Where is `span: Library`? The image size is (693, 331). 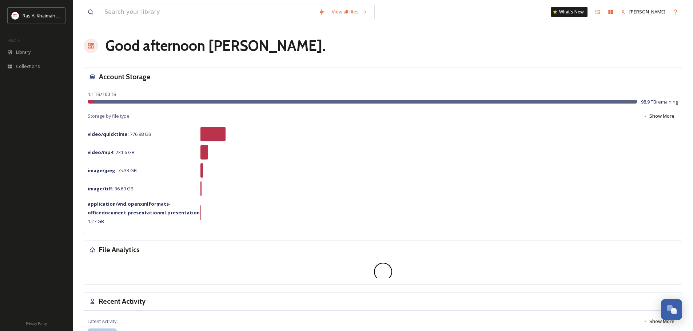 span: Library is located at coordinates (23, 52).